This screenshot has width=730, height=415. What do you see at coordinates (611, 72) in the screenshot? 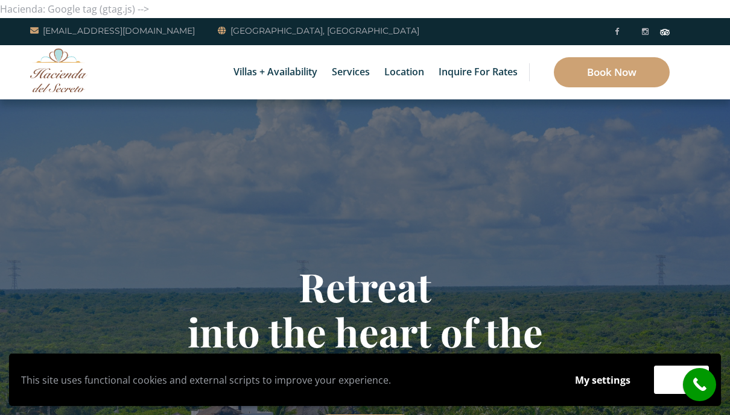
I see `a: Book Now` at bounding box center [611, 72].